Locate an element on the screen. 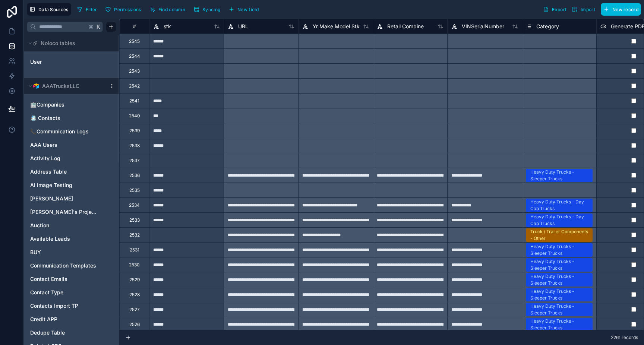  a: 🏢Companies is located at coordinates (64, 105).